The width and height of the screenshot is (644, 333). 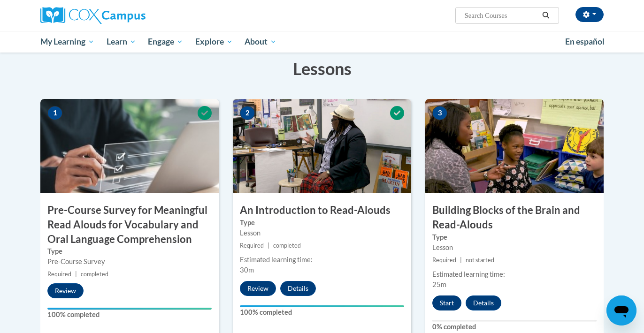 What do you see at coordinates (440, 113) in the screenshot?
I see `span: 3` at bounding box center [440, 113].